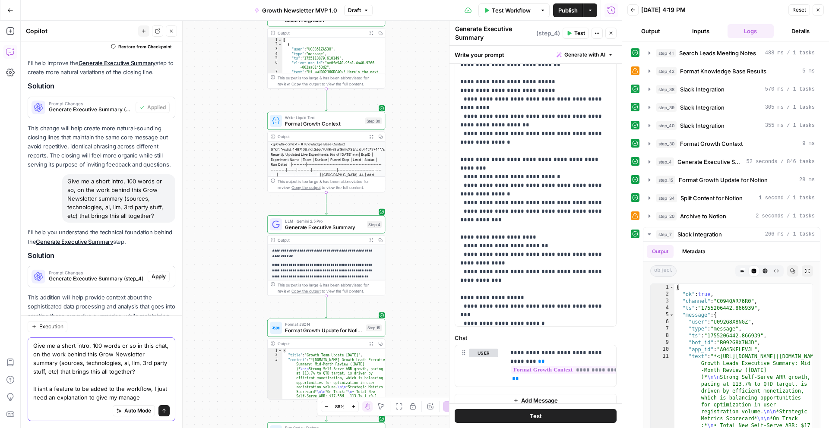 This screenshot has width=829, height=428. What do you see at coordinates (790, 89) in the screenshot?
I see `span: 570 ms / 1 tasks` at bounding box center [790, 89].